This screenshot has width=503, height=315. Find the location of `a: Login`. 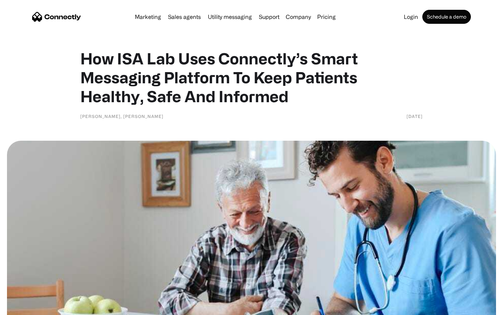

a: Login is located at coordinates (411, 17).